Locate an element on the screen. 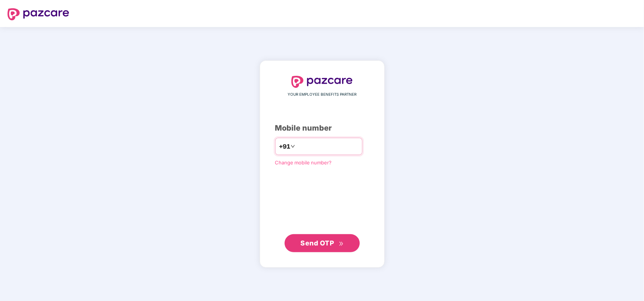 The height and width of the screenshot is (301, 644). div: Mobile number is located at coordinates (322, 128).